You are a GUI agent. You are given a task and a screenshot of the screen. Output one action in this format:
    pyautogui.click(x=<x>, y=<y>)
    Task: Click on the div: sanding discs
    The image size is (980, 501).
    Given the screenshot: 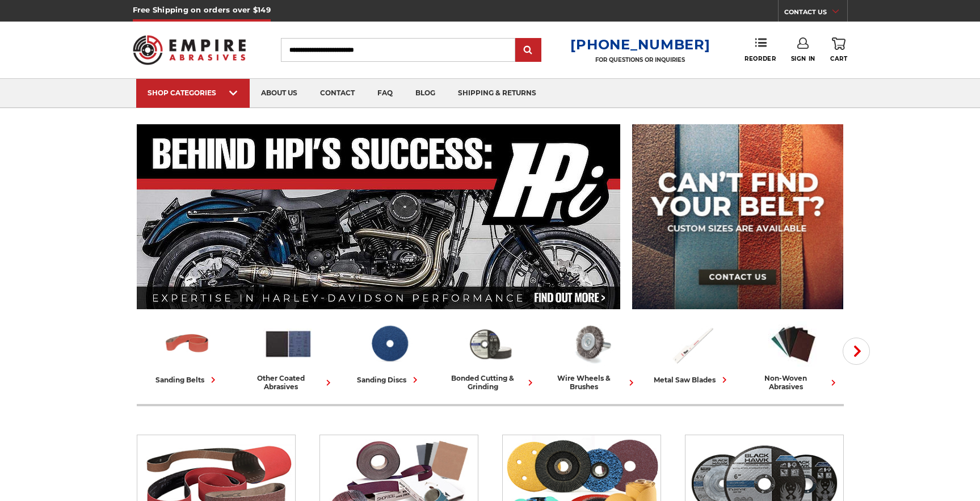 What is the action you would take?
    pyautogui.click(x=389, y=379)
    